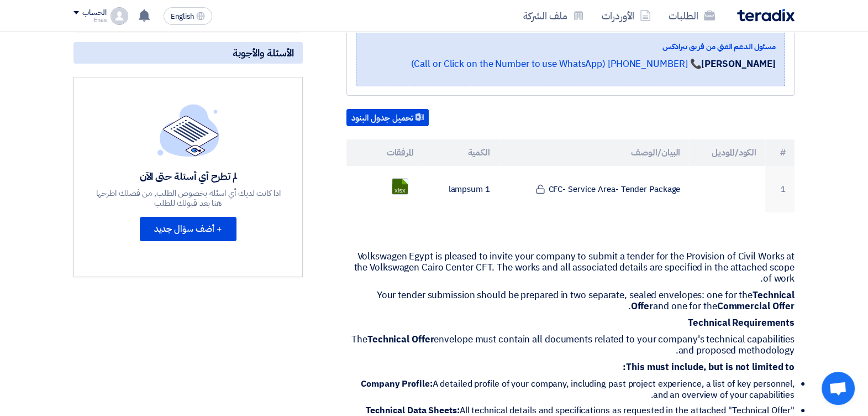  I want to click on strong: Technical Requirements, so click(741, 322).